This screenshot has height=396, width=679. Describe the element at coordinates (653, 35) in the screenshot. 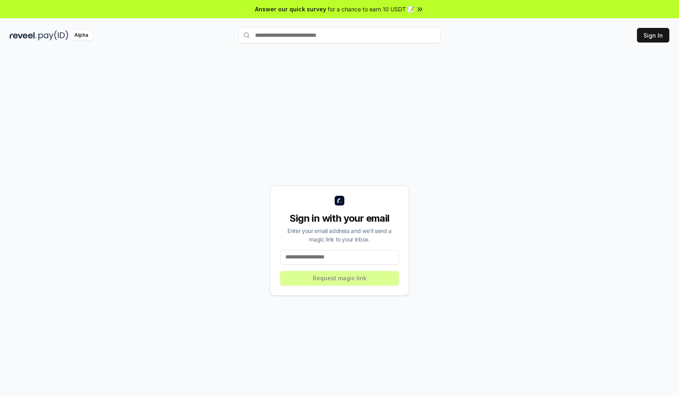

I see `button: Sign In` at that location.